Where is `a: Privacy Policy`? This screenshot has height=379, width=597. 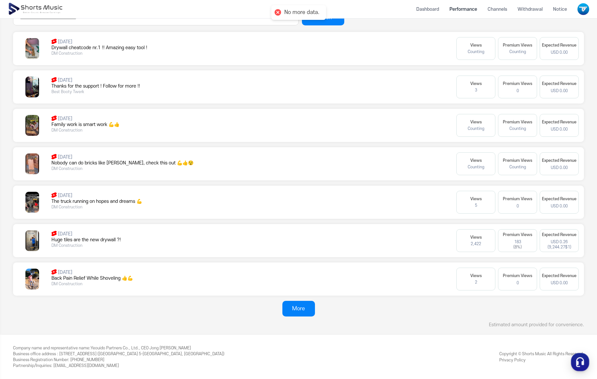
a: Privacy Policy is located at coordinates (513, 360).